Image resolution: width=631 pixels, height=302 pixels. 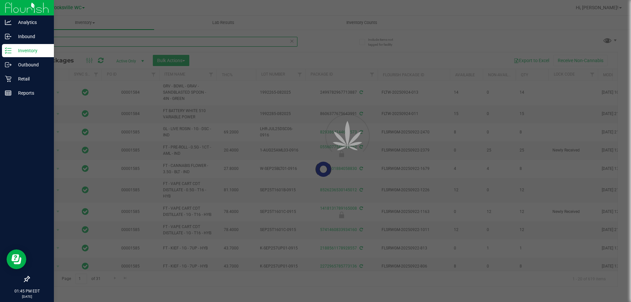 I want to click on inline-svg: Inbound, so click(x=8, y=37).